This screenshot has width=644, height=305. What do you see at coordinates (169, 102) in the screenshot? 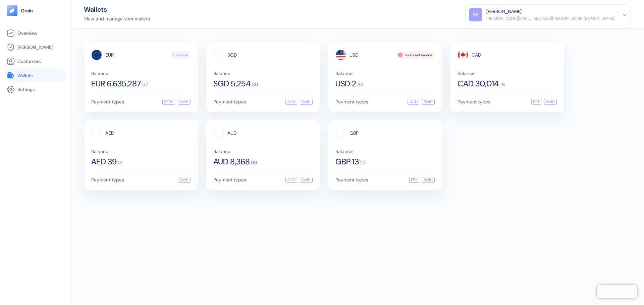
I see `div: SEPA` at bounding box center [169, 102].